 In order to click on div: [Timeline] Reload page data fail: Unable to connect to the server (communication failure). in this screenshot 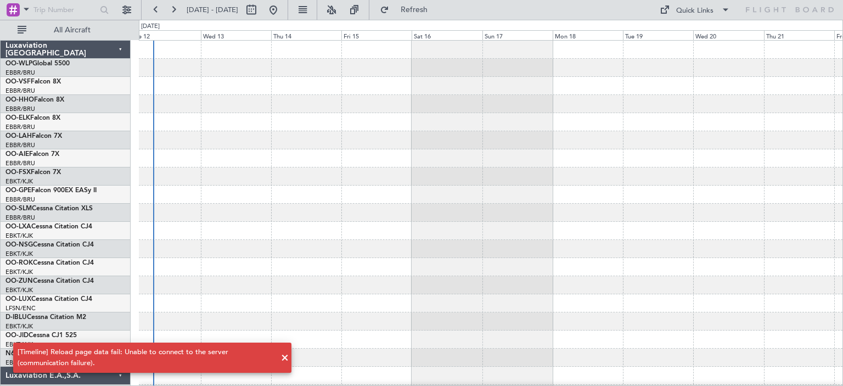, I will do `click(146, 357)`.